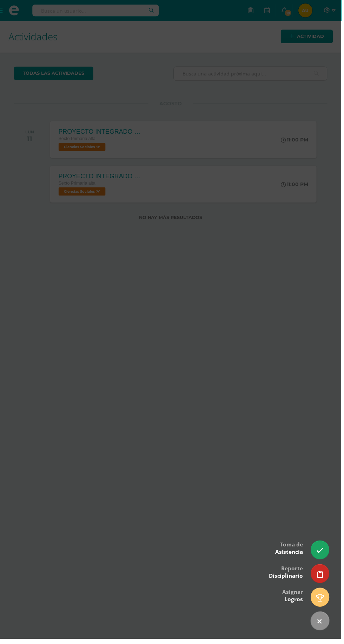  I want to click on div: Asignar, so click(295, 600).